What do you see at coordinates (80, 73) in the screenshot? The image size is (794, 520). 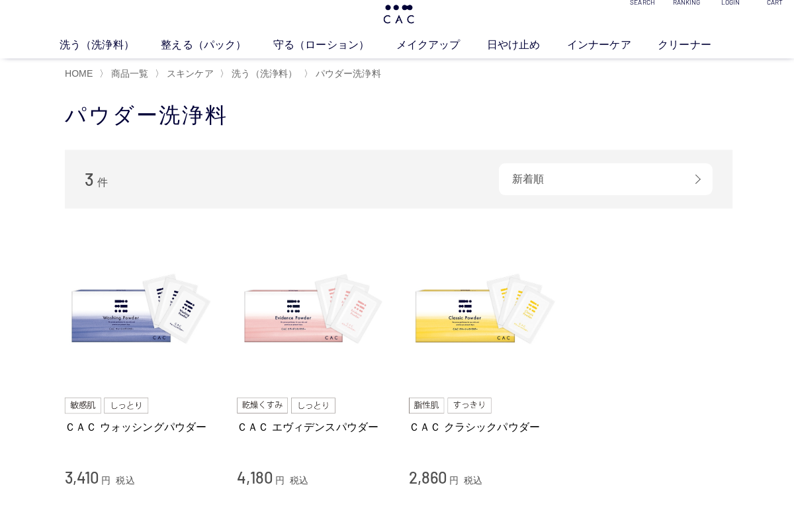 I see `span: HOME` at bounding box center [80, 73].